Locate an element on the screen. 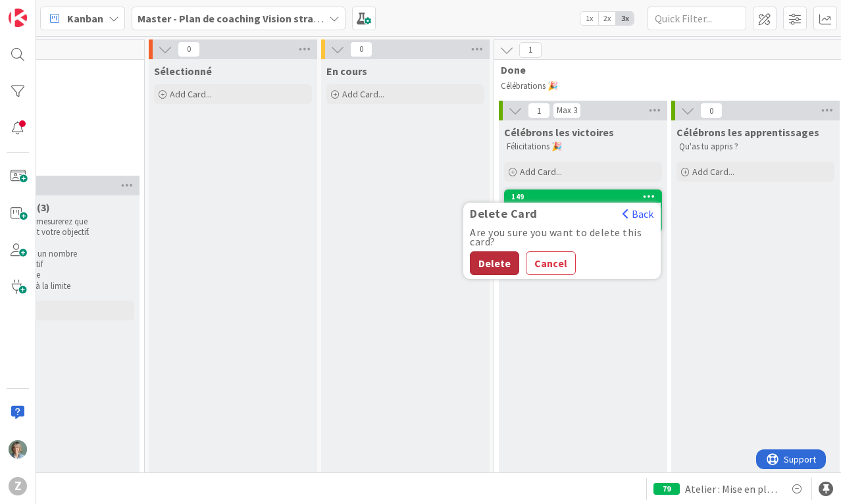 This screenshot has width=841, height=504. button: Delete is located at coordinates (495, 264).